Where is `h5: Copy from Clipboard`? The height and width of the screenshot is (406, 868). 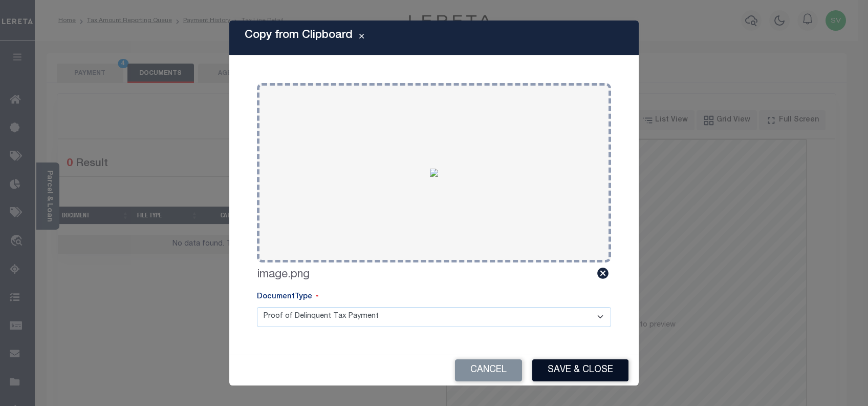 h5: Copy from Clipboard is located at coordinates (298, 35).